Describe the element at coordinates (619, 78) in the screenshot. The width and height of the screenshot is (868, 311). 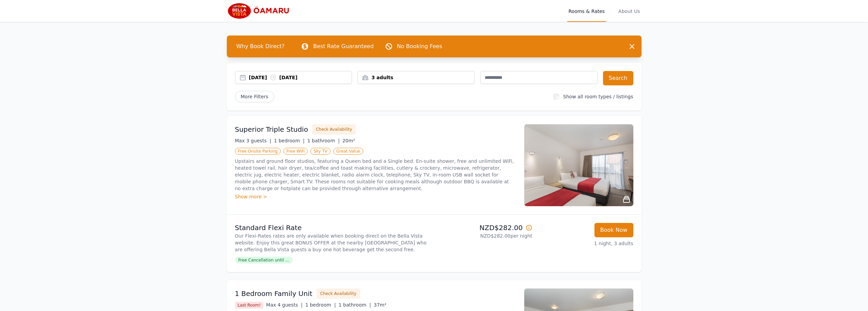
I see `button: Search` at that location.